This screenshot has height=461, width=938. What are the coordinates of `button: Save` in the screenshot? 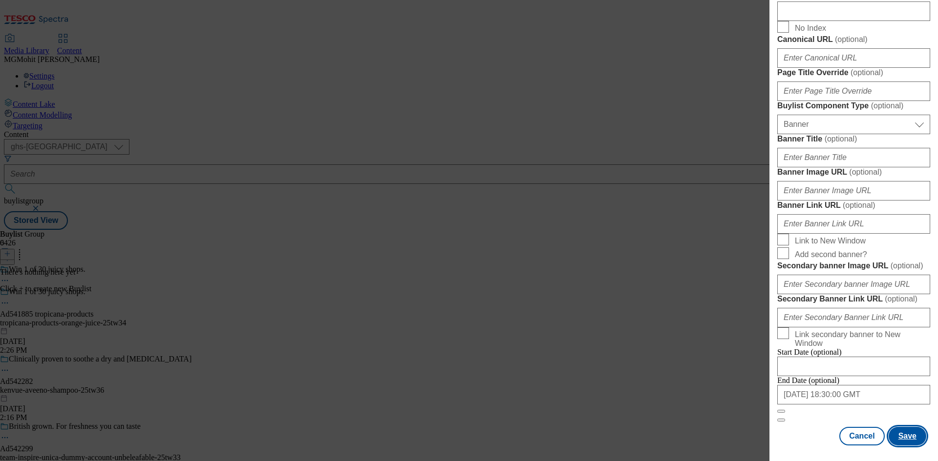 It's located at (907, 437).